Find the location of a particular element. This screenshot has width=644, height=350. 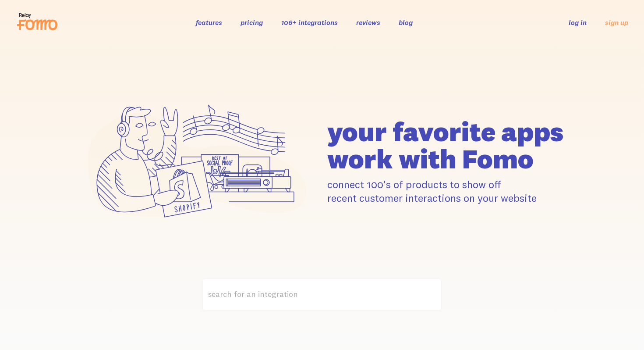

p: connect 100's of products to show off recent customer interactions on your website is located at coordinates (447, 191).